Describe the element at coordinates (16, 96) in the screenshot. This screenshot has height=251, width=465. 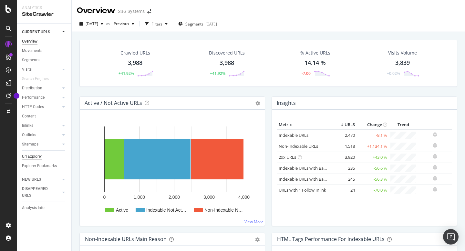
I see `div: Tooltip anchor` at that location.